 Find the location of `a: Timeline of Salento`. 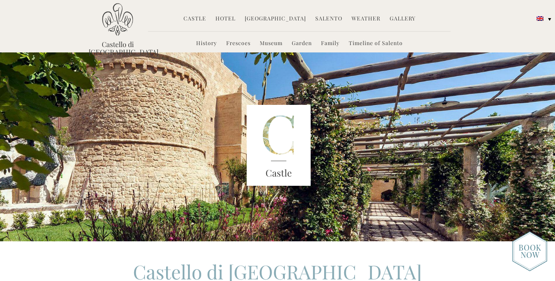

a: Timeline of Salento is located at coordinates (376, 44).